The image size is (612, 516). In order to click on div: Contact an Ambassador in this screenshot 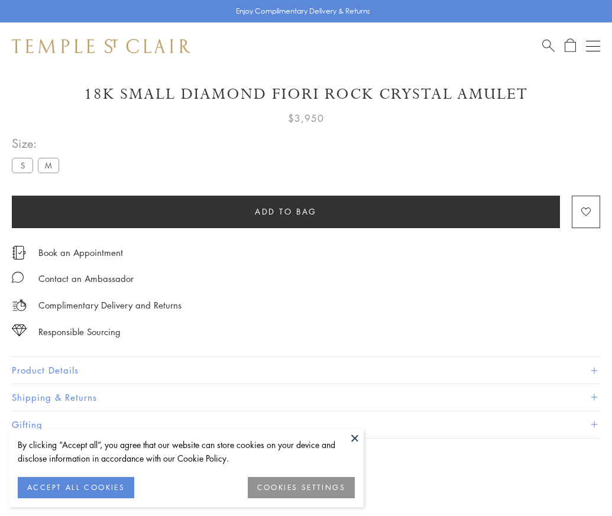, I will do `click(86, 278)`.